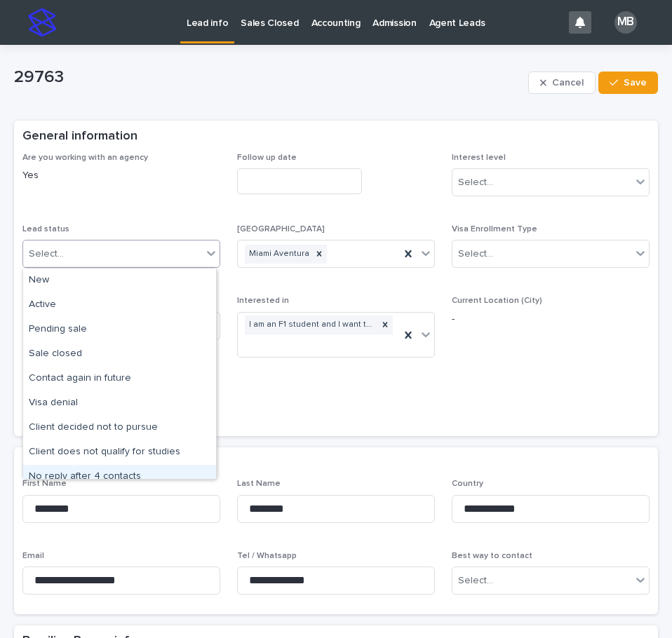  Describe the element at coordinates (33, 556) in the screenshot. I see `span: Email` at that location.